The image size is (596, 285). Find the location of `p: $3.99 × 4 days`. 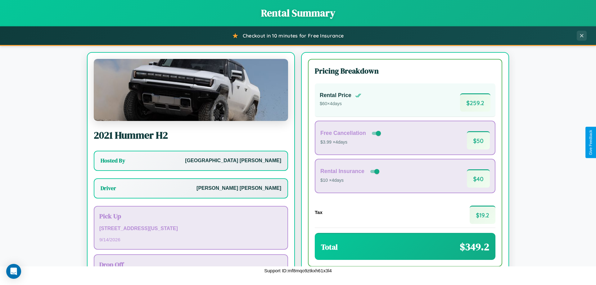

p: $3.99 × 4 days is located at coordinates (351, 143).